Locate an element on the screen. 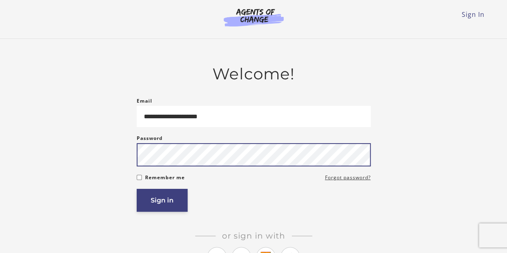 The height and width of the screenshot is (253, 507). span: Or sign in with is located at coordinates (254, 236).